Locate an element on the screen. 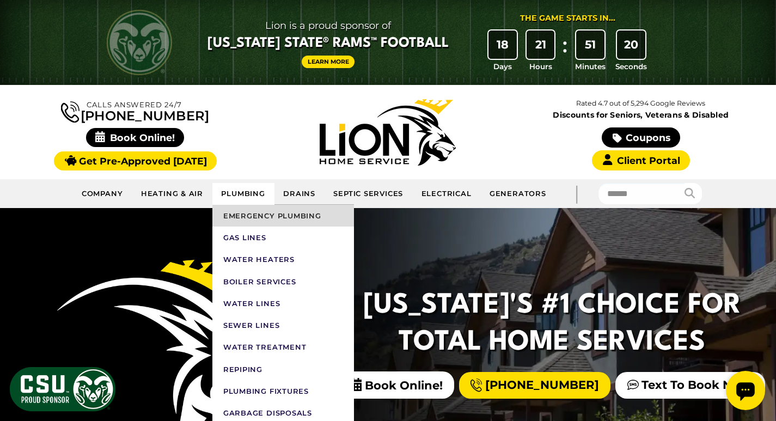 The height and width of the screenshot is (421, 776). span: Lion is a proud sponsor of is located at coordinates (328, 26).